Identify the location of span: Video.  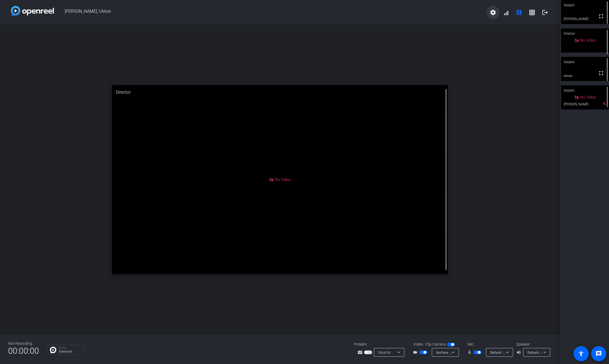
(418, 344).